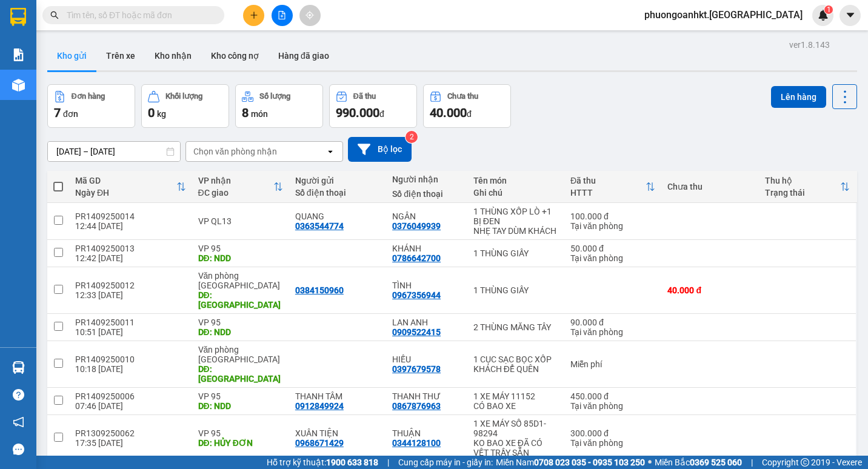 The width and height of the screenshot is (868, 469). Describe the element at coordinates (184, 96) in the screenshot. I see `div: Khối lượng` at that location.